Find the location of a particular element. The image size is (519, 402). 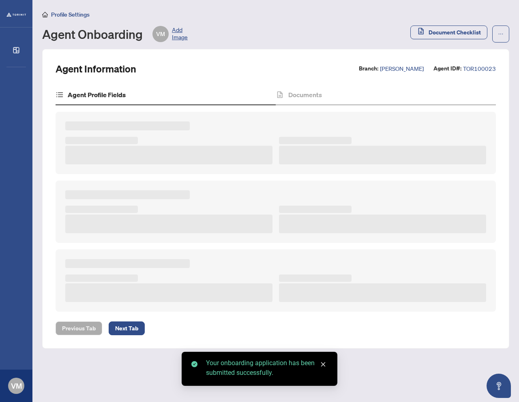

a: Close is located at coordinates (323, 365).